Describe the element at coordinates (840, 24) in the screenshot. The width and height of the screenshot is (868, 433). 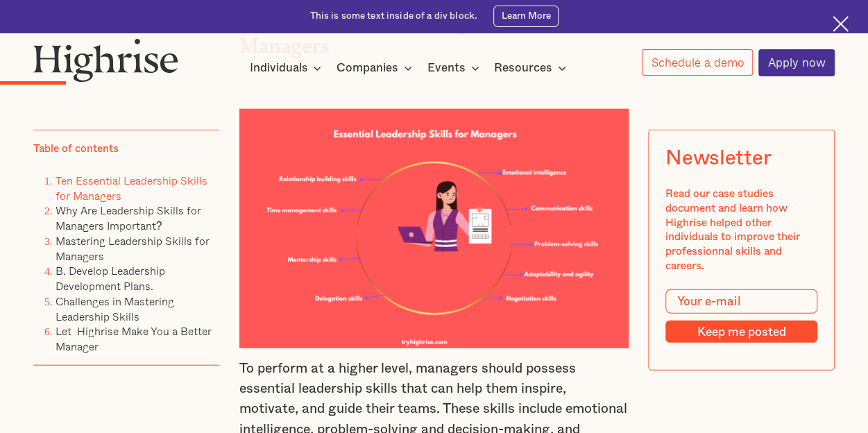
I see `img: Cross icon` at that location.